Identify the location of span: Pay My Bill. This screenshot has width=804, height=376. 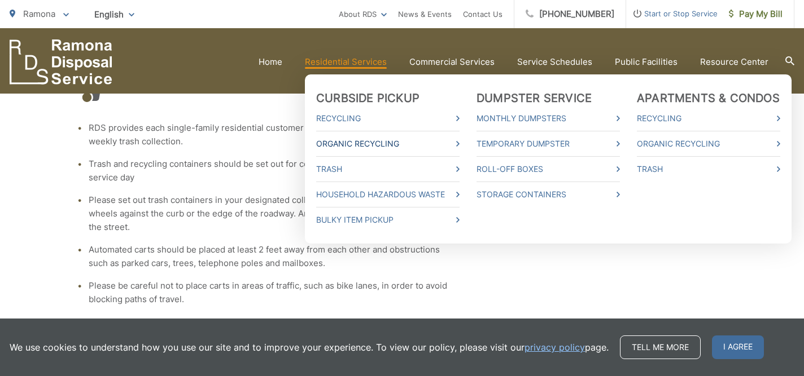
(755, 14).